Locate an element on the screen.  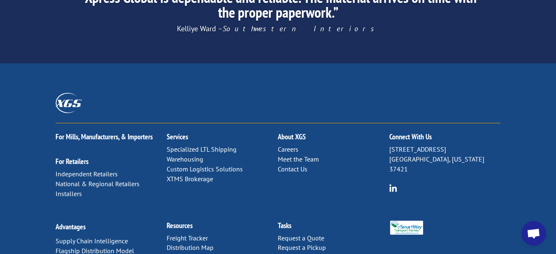
h2: Connect With Us is located at coordinates (445, 139).